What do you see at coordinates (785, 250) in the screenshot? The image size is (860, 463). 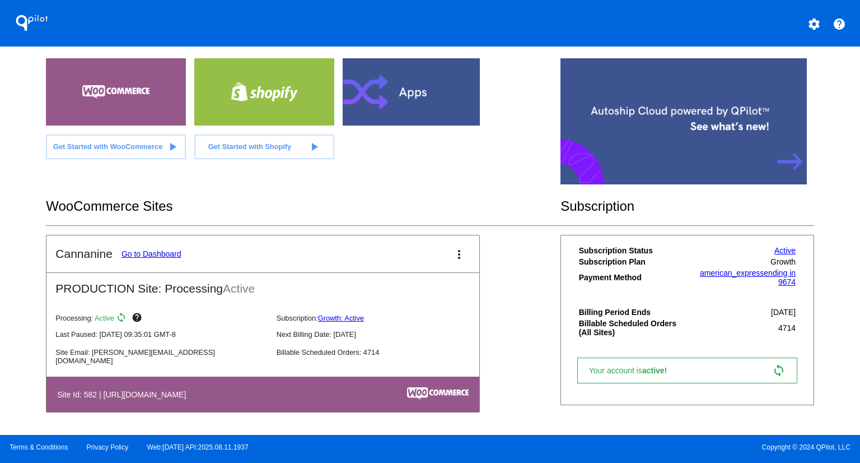 I see `a: Active` at bounding box center [785, 250].